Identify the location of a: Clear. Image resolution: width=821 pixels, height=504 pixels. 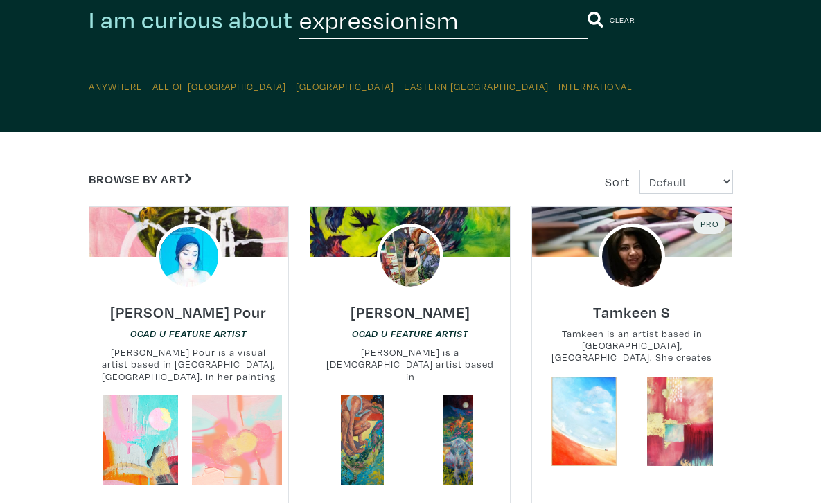
(622, 20).